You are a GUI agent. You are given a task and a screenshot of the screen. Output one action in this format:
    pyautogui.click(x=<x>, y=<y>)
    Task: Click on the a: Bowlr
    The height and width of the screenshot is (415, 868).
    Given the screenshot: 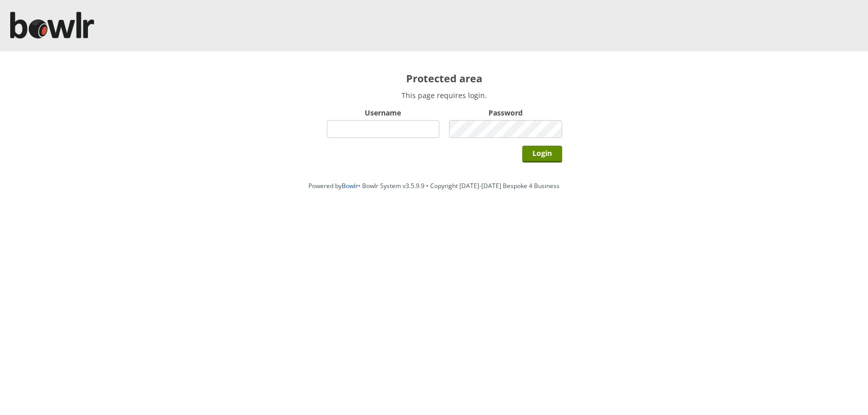 What is the action you would take?
    pyautogui.click(x=350, y=185)
    